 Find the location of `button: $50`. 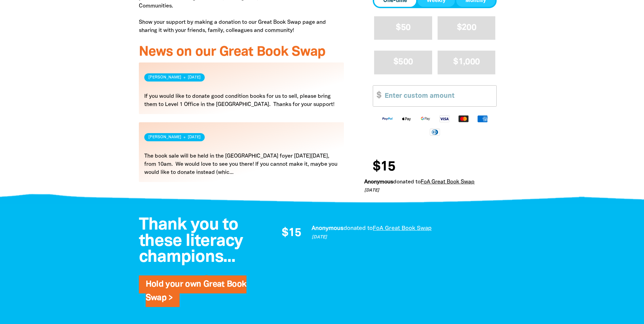

button: $50 is located at coordinates (403, 28).